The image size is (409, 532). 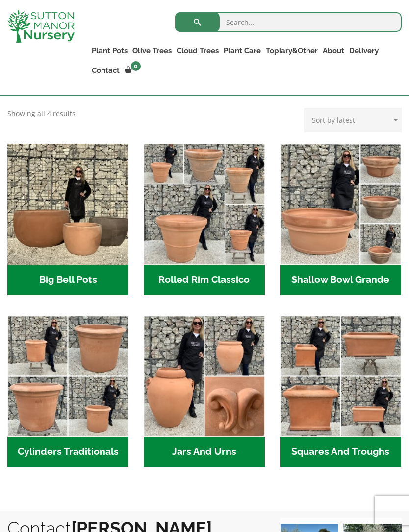 What do you see at coordinates (204, 391) in the screenshot?
I see `a: Visit product category Jars And Urns` at bounding box center [204, 391].